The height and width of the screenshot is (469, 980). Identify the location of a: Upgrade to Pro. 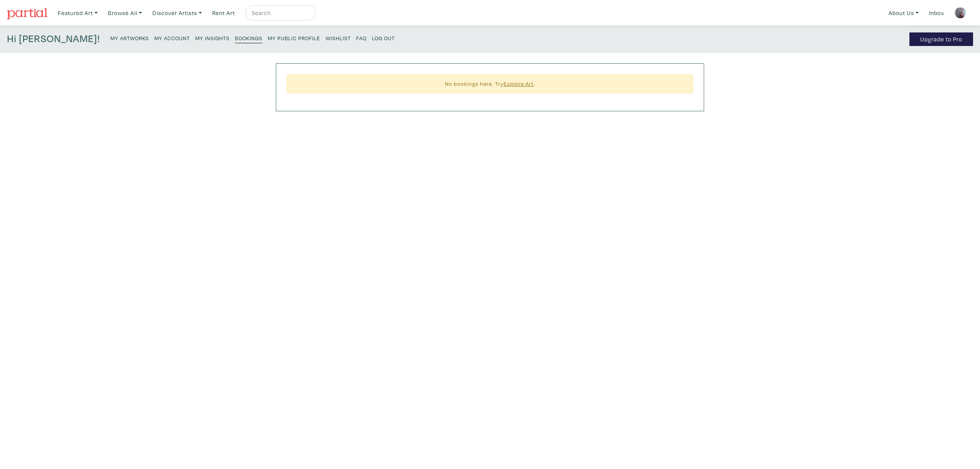
(941, 39).